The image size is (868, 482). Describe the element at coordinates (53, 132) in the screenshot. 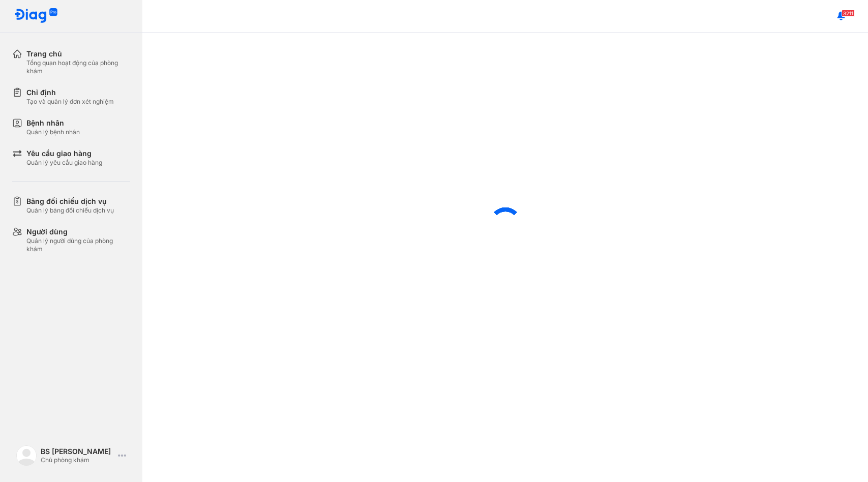

I see `div: Quản lý bệnh nhân` at that location.